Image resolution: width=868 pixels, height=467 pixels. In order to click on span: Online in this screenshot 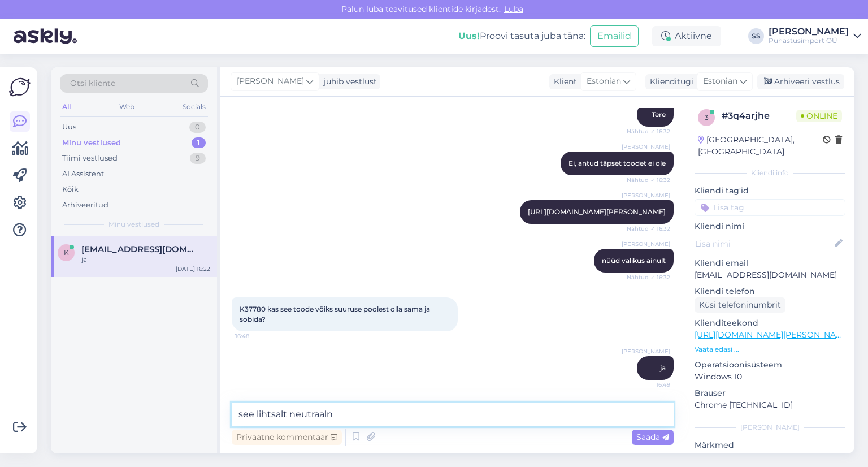, I will do `click(819, 116)`.